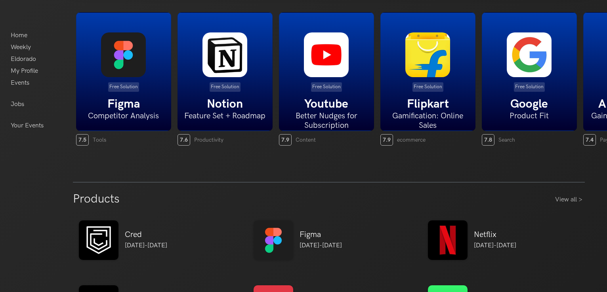  I want to click on h6: Gamification: Online Sales, so click(428, 121).